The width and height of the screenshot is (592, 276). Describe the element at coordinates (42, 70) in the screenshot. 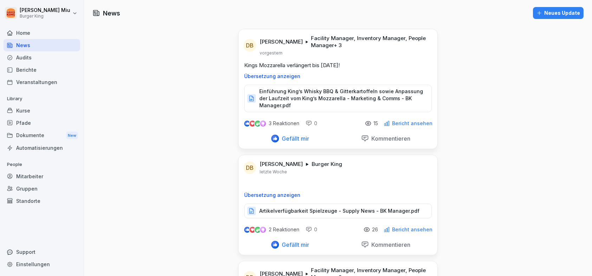

I see `a: Berichte` at that location.